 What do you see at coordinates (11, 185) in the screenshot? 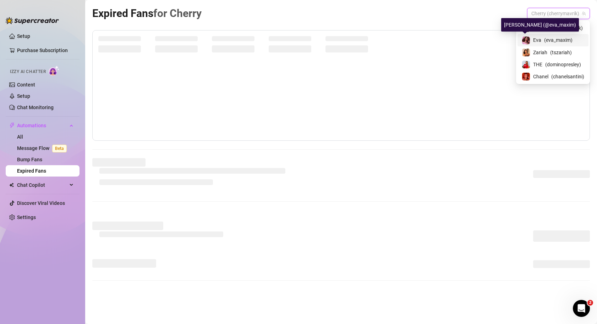
I see `img: Chat Copilot` at bounding box center [11, 185].